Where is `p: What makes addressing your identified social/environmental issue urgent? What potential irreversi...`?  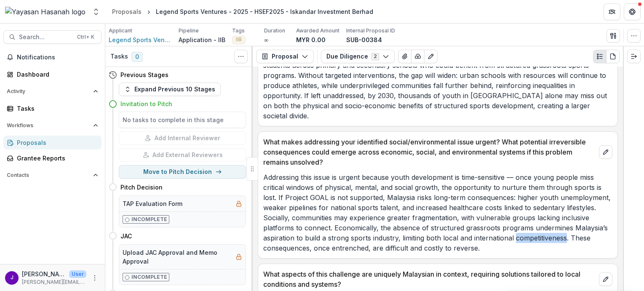 p: What makes addressing your identified social/environmental issue urgent? What potential irreversi... is located at coordinates (429, 152).